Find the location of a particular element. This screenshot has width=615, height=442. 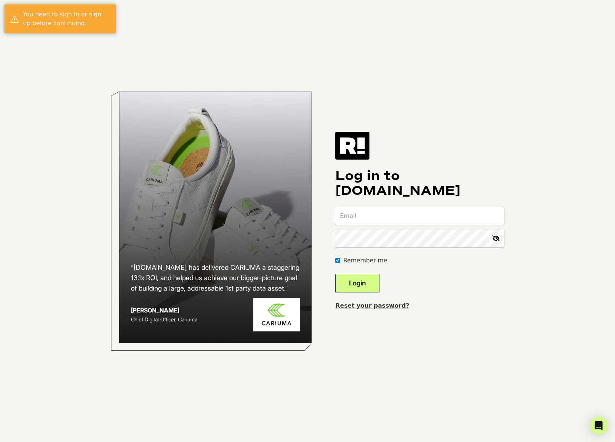

img: Cariuma is located at coordinates (276, 314).